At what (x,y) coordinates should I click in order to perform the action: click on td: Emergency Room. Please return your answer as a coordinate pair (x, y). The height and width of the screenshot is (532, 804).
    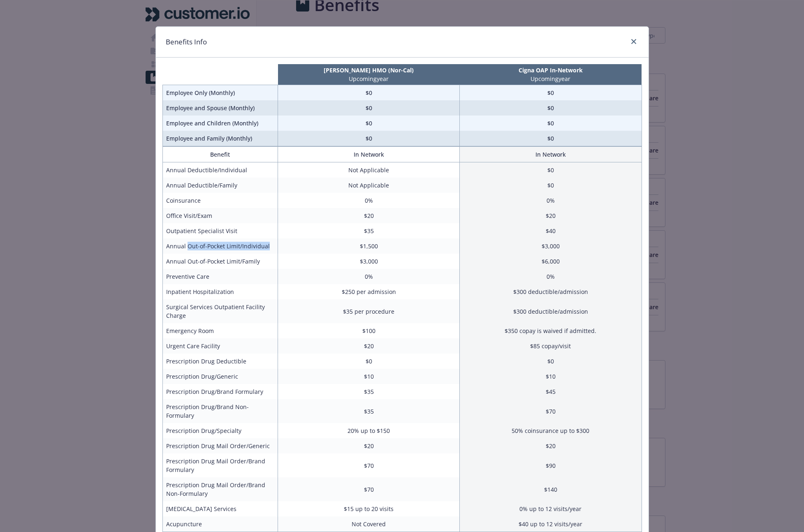
    Looking at the image, I should click on (220, 331).